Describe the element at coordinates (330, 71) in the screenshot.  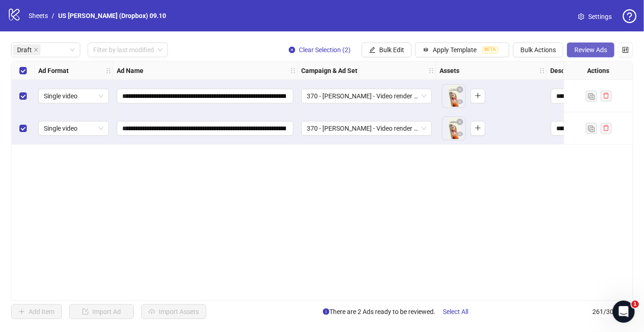
I see `strong: Campaign & Ad Set` at that location.